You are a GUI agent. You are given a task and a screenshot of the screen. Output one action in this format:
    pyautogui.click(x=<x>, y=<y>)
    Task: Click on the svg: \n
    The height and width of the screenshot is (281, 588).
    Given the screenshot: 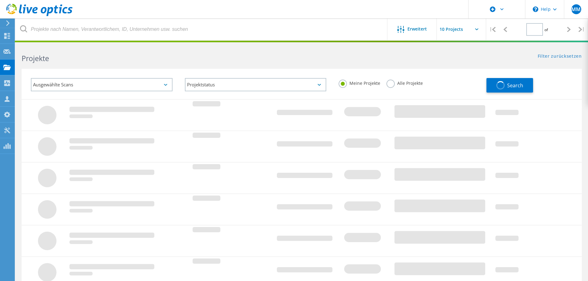 What is the action you would take?
    pyautogui.click(x=535, y=9)
    